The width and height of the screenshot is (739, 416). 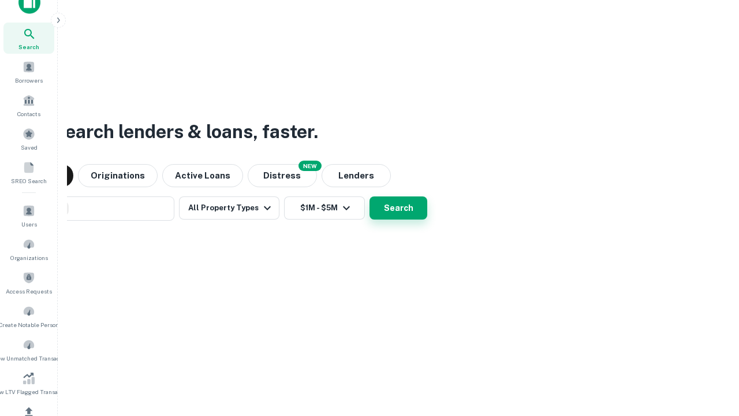 I want to click on a: Review Unmatched Transactions, so click(x=29, y=349).